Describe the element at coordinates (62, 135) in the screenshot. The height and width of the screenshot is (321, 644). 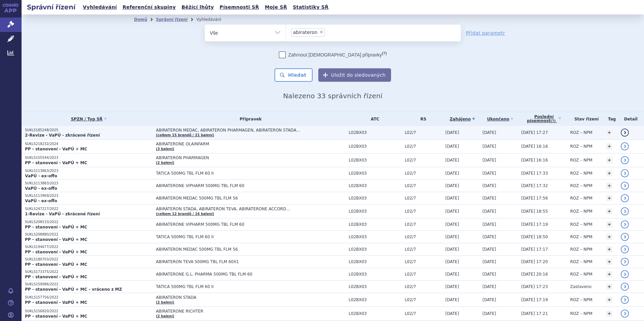
I see `strong: 2-Revize - VaPÚ - zkrácené řízení` at that location.